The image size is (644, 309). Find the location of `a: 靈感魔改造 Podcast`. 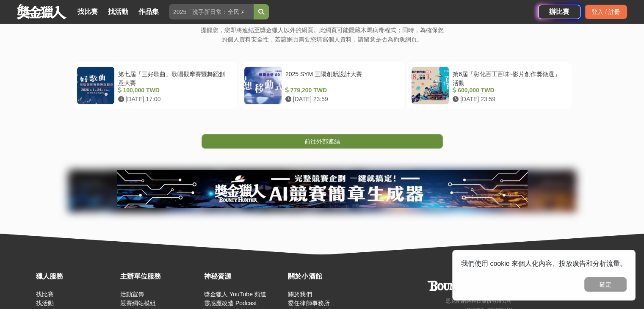

a: 靈感魔改造 Podcast is located at coordinates (230, 303).